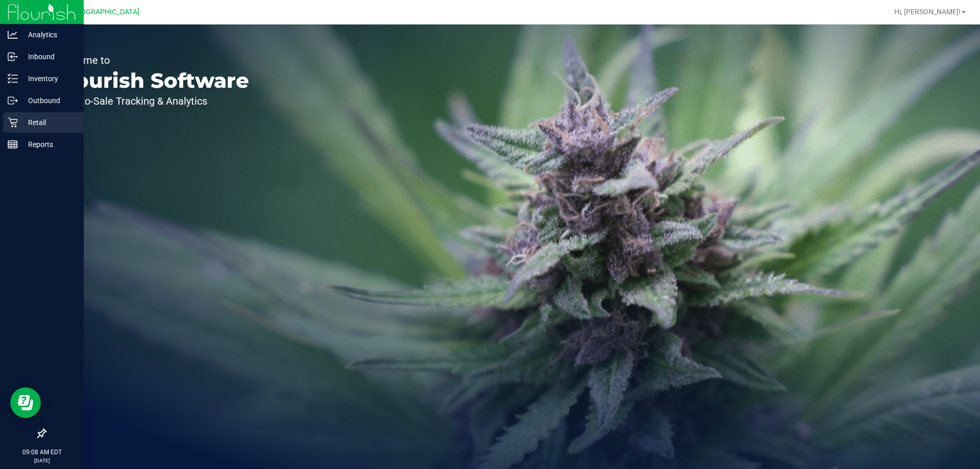 This screenshot has width=980, height=469. What do you see at coordinates (13, 123) in the screenshot?
I see `inline-svg: Retail` at bounding box center [13, 123].